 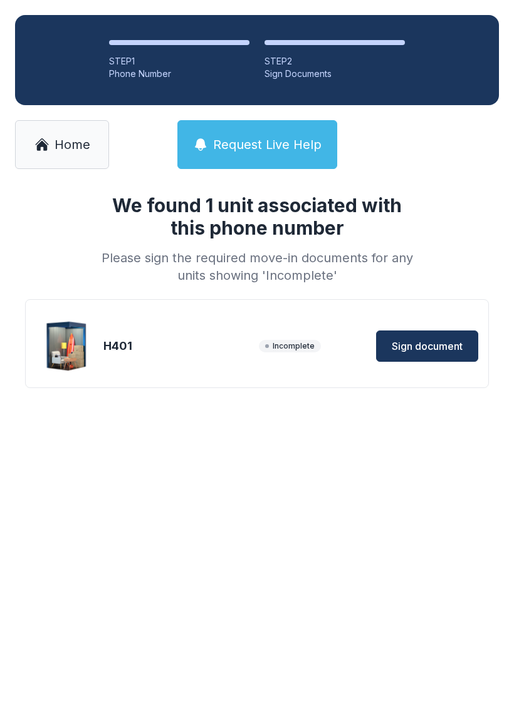 What do you see at coordinates (334, 61) in the screenshot?
I see `div: STEP 2` at bounding box center [334, 61].